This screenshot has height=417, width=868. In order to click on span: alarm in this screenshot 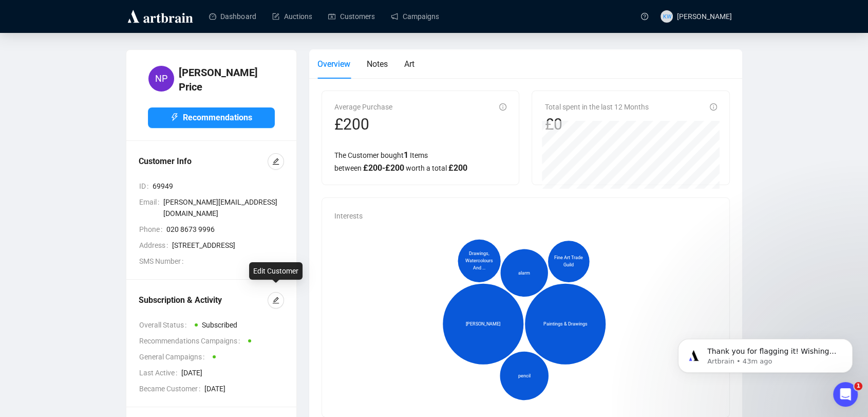, I will do `click(524, 273)`.